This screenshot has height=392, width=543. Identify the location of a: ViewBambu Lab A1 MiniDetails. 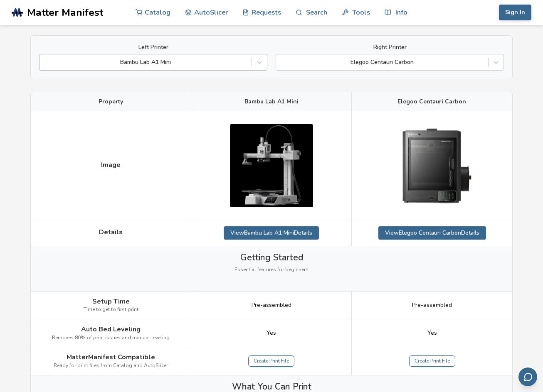
(271, 234).